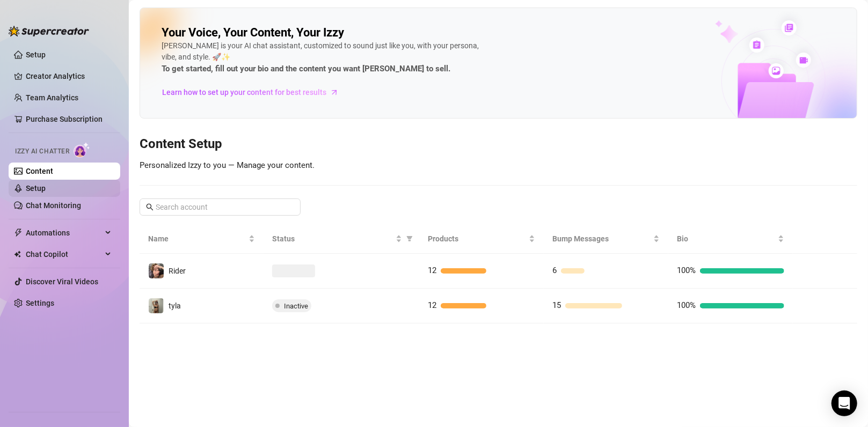 Image resolution: width=868 pixels, height=427 pixels. Describe the element at coordinates (477, 239) in the screenshot. I see `span: Products` at that location.